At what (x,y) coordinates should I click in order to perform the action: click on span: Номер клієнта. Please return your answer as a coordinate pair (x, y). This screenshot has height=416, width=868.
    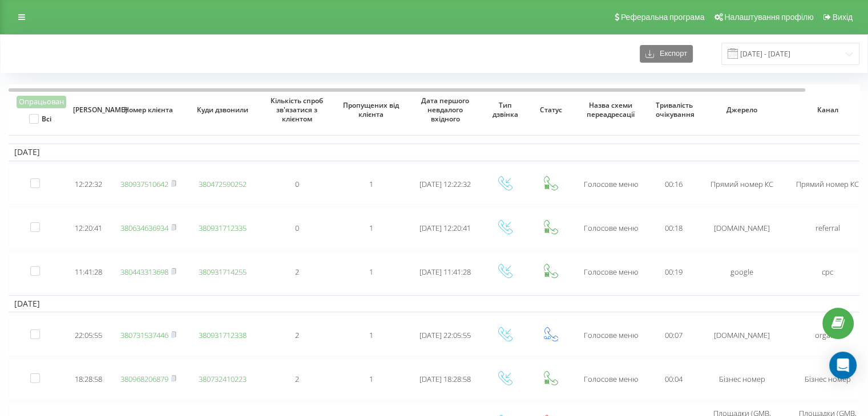
    Looking at the image, I should click on (148, 110).